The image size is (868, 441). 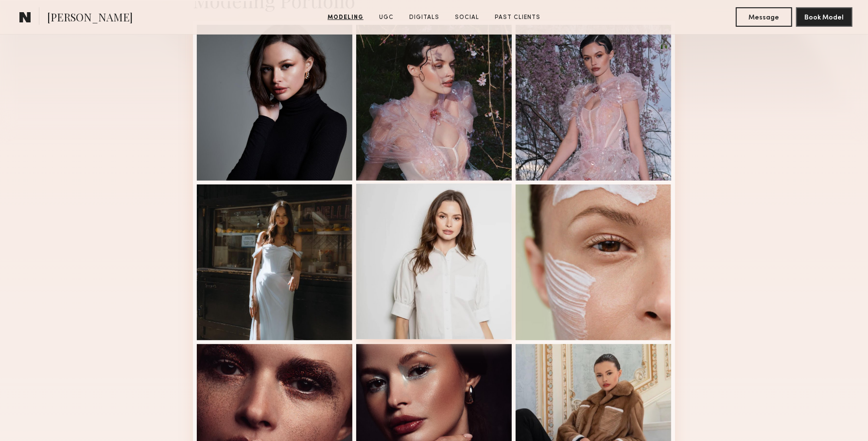 What do you see at coordinates (824, 17) in the screenshot?
I see `button: Book Model` at bounding box center [824, 17].